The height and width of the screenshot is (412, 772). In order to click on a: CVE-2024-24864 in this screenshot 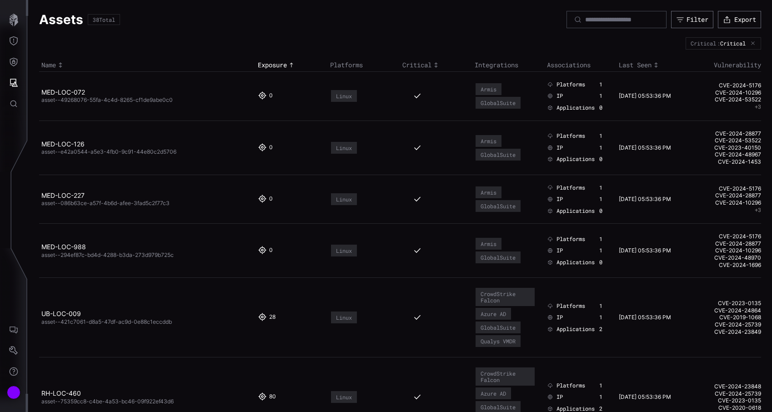, I will do `click(726, 310)`.